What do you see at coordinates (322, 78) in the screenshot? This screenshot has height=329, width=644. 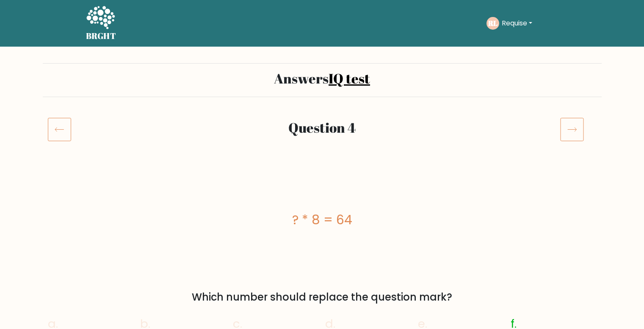 I see `h2: Answers` at bounding box center [322, 78].